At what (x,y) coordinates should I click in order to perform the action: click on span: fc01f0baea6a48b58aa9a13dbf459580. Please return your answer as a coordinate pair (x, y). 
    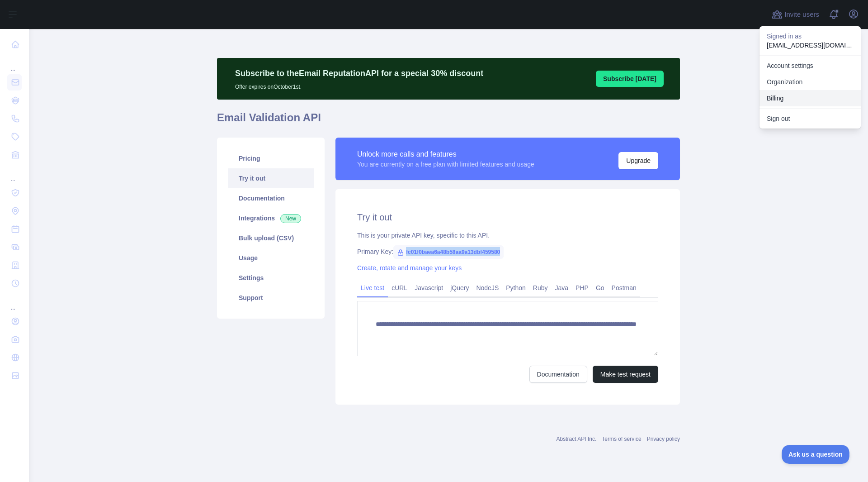
    Looking at the image, I should click on (449, 252).